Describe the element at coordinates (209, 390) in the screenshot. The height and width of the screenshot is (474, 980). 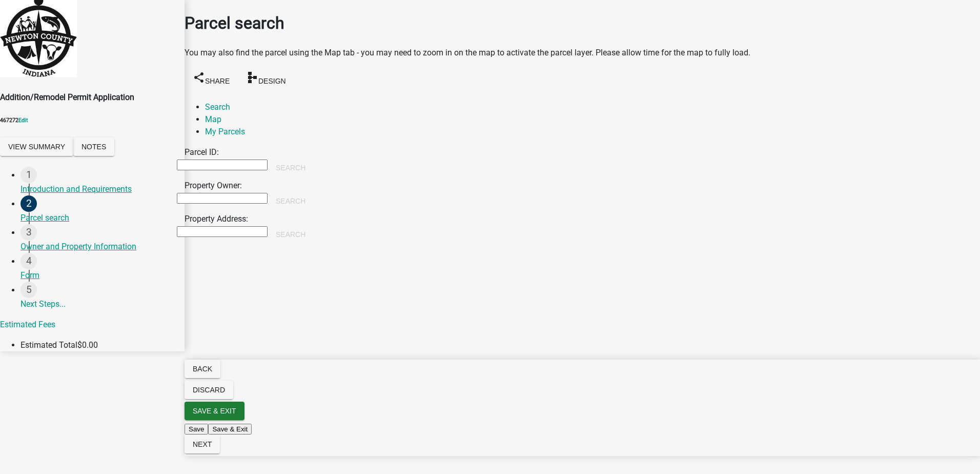
I see `button: Discard` at that location.